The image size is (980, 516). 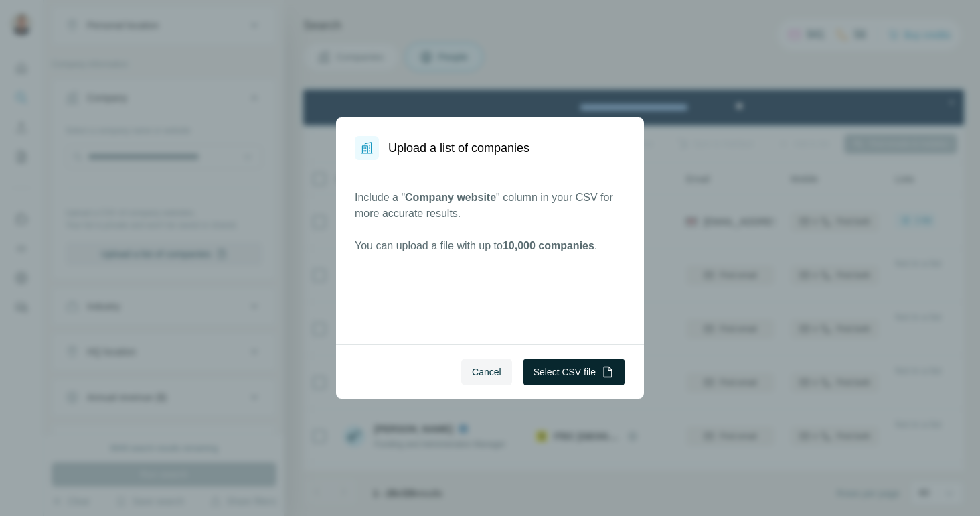 What do you see at coordinates (490, 246) in the screenshot?
I see `p: You can upload a file with up to .` at bounding box center [490, 246].